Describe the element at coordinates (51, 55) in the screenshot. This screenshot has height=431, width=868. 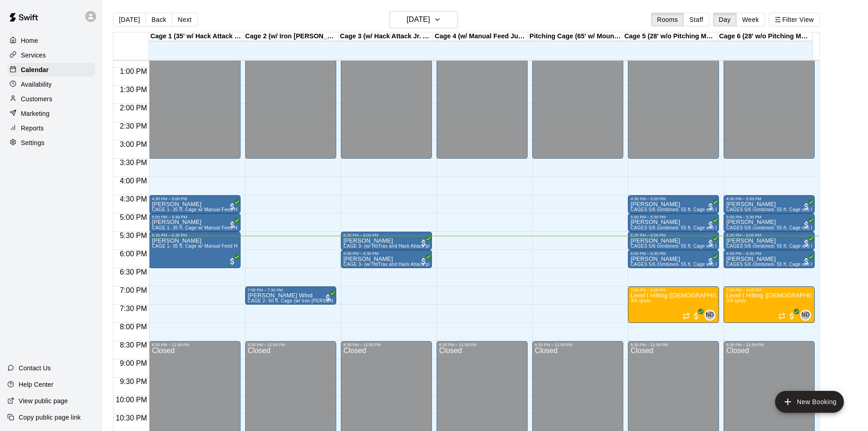
I see `div: Services` at that location.